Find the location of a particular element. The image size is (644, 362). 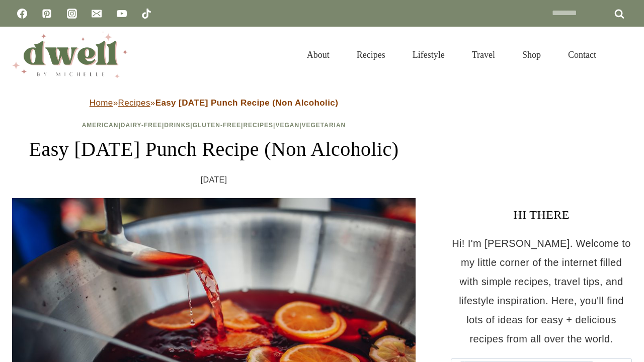

a: Lifestyle is located at coordinates (429, 55).